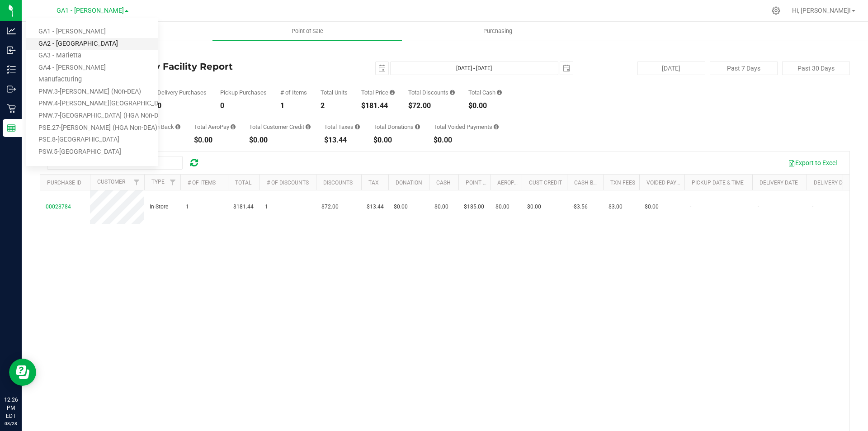  Describe the element at coordinates (378, 92) in the screenshot. I see `div: Total Price` at that location.